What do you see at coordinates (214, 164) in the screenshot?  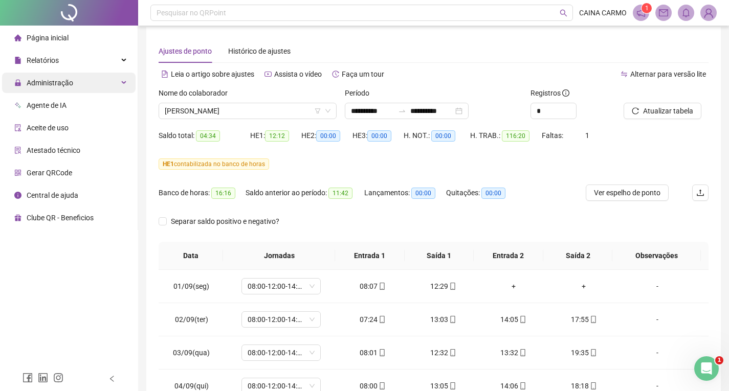 I see `span: contabilizada no banco de horas` at bounding box center [214, 164].